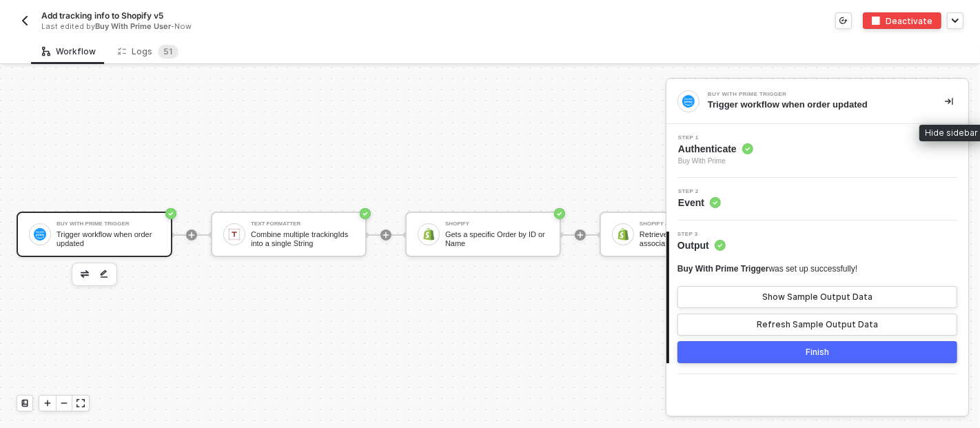  What do you see at coordinates (166, 51) in the screenshot?
I see `span: 5` at bounding box center [166, 51].